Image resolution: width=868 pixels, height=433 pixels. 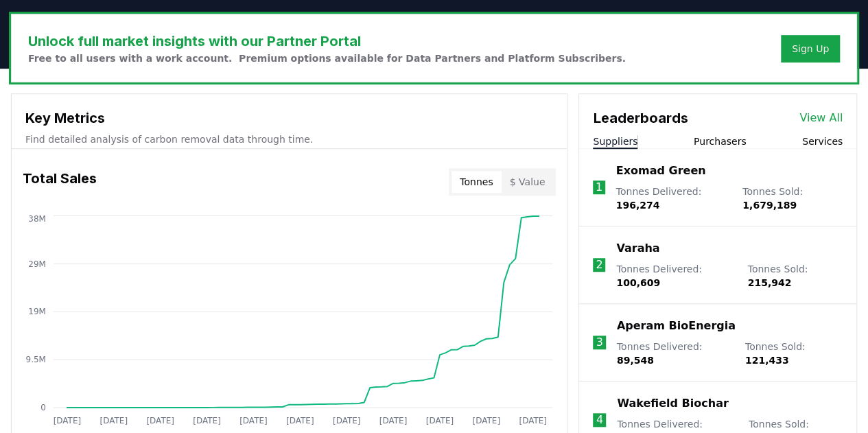 What do you see at coordinates (769, 205) in the screenshot?
I see `span: 1,679,189` at bounding box center [769, 205].